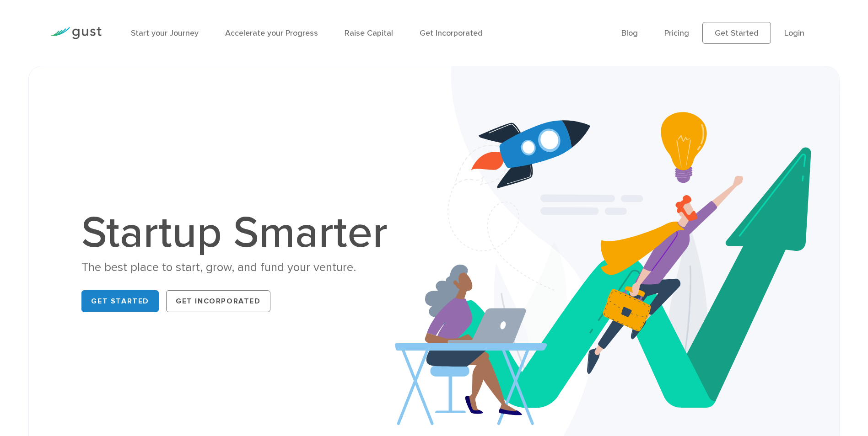  What do you see at coordinates (239, 267) in the screenshot?
I see `div: The best place to start, grow, and fund your venture.` at bounding box center [239, 267].